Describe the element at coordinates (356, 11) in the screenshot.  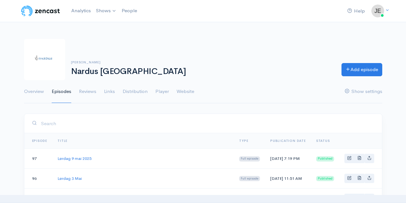
I see `a: Help` at that location.